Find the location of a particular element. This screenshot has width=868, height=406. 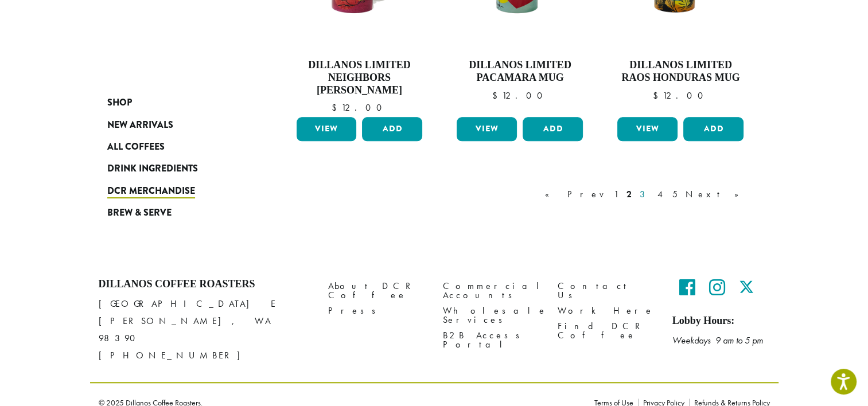

h5: Lobby Hours: is located at coordinates (721, 321).